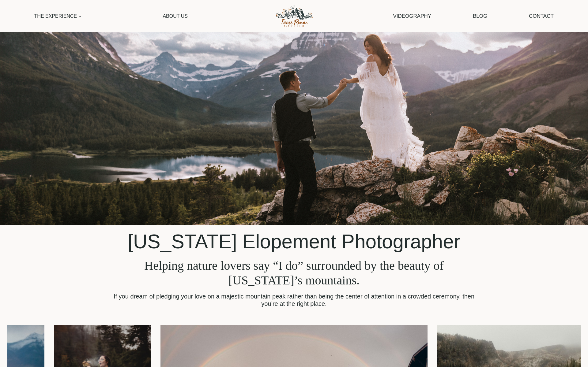  I want to click on nav: Secondary, so click(473, 16).